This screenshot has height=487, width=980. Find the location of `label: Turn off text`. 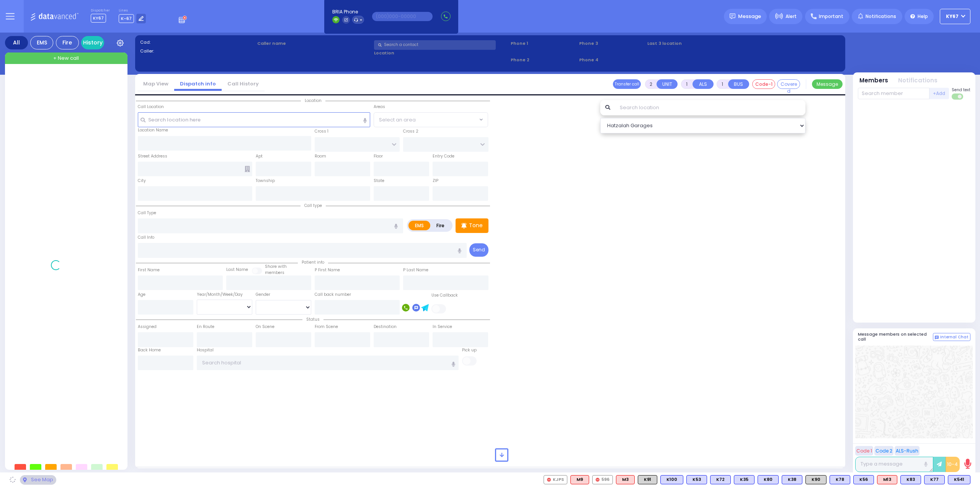

label: Turn off text is located at coordinates (958, 97).